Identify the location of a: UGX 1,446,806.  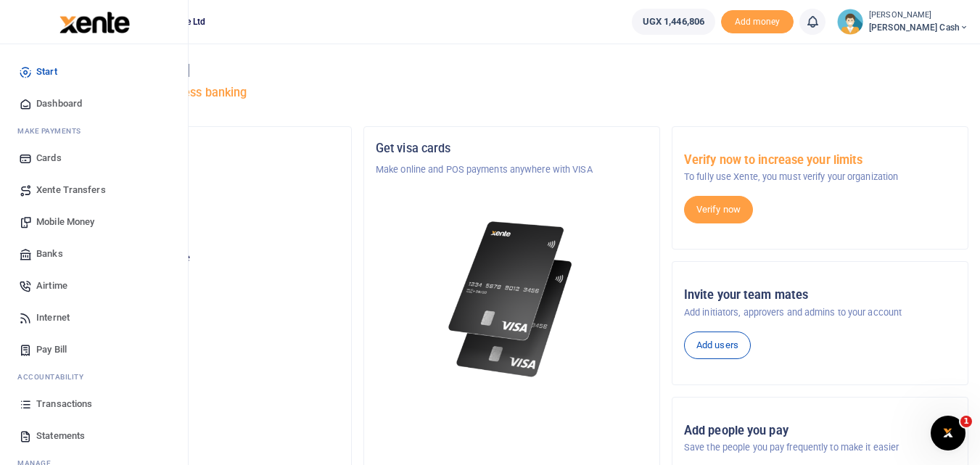
(673, 21).